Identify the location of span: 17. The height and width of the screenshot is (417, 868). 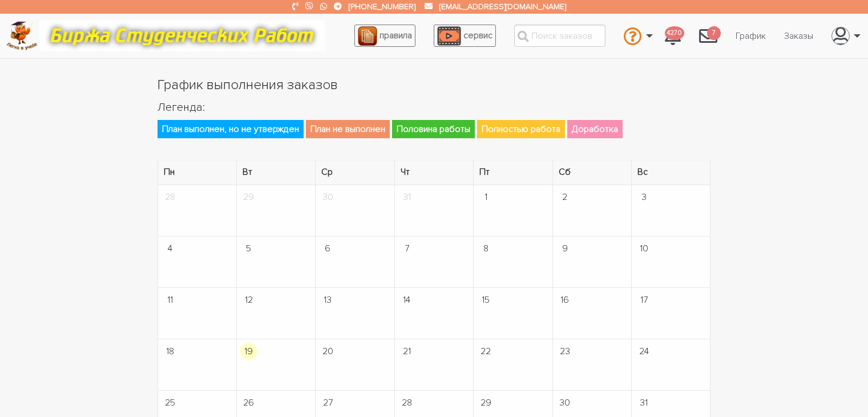
(644, 300).